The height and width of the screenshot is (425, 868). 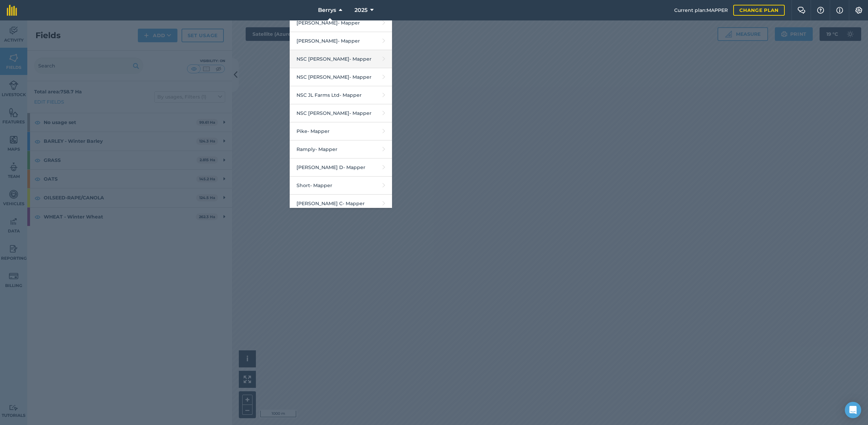 What do you see at coordinates (341, 95) in the screenshot?
I see `a: NSC JL Farms Ltd- Mapper` at bounding box center [341, 95].